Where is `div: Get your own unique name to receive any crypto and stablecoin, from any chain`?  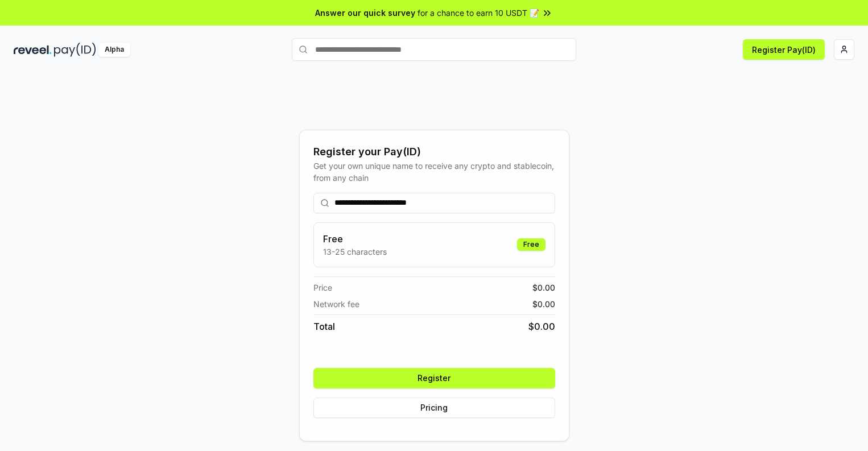
div: Get your own unique name to receive any crypto and stablecoin, from any chain is located at coordinates (434, 172).